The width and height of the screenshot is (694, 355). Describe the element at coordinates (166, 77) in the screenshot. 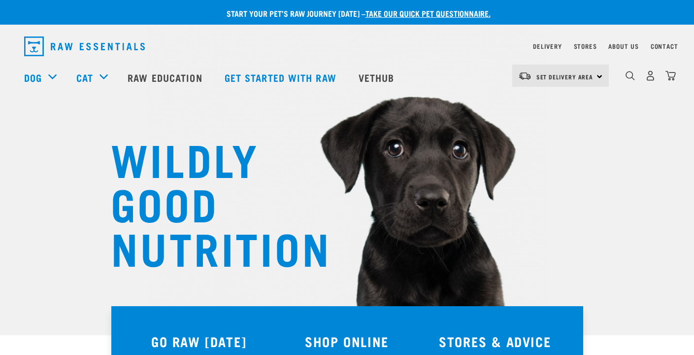

I see `a: Raw Education` at that location.